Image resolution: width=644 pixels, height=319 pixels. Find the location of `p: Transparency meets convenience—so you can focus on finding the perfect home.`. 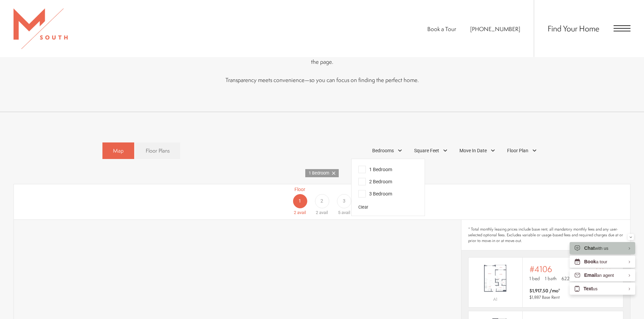

p: Transparency meets convenience—so you can focus on finding the perfect home. is located at coordinates (322, 80).